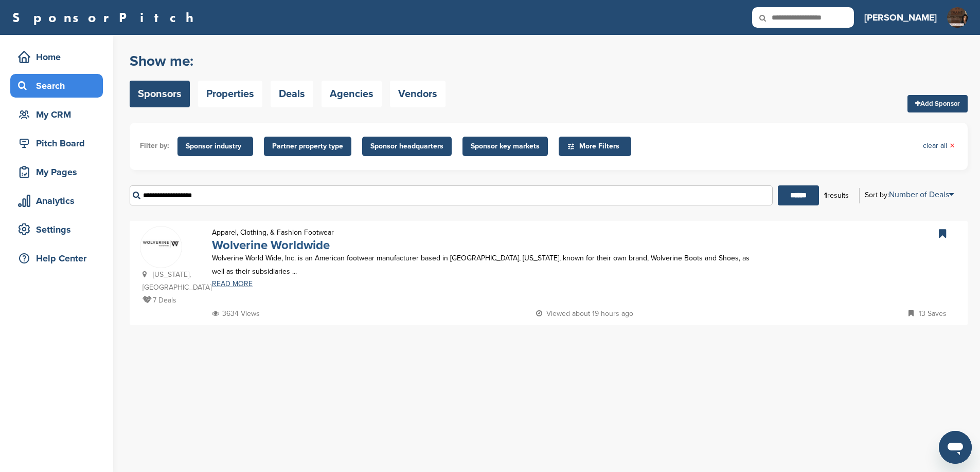 This screenshot has height=472, width=980. What do you see at coordinates (172, 300) in the screenshot?
I see `p: 7 Deals` at bounding box center [172, 300].